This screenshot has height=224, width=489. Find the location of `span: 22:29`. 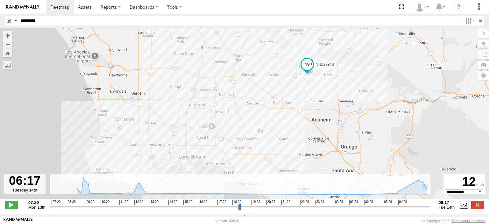

span: 22:29 is located at coordinates (305, 203).